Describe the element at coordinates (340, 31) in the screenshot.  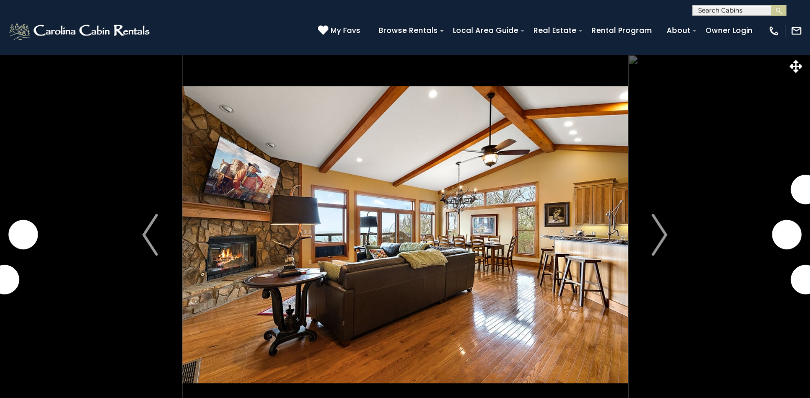
I see `a: My Favs` at that location.